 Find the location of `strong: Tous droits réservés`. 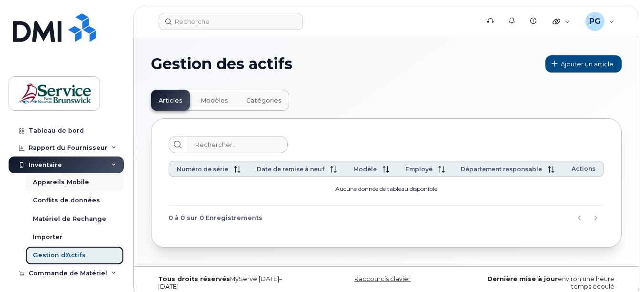

strong: Tous droits réservés is located at coordinates (194, 279).